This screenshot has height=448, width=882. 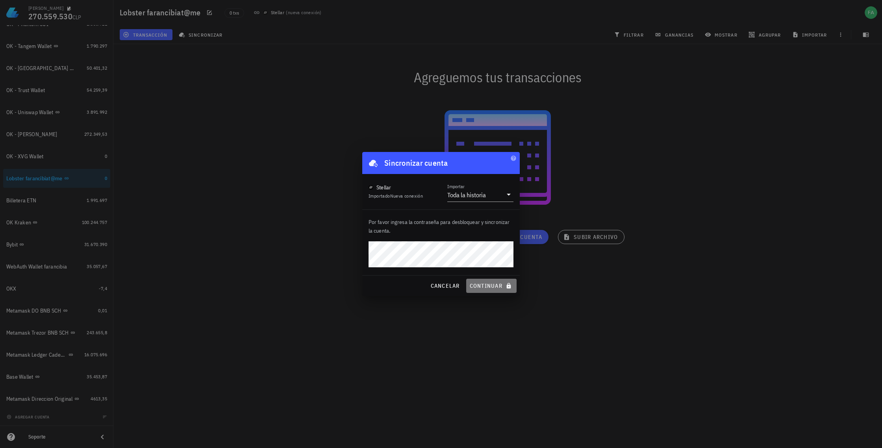 I want to click on div: ImportarToda la historia, so click(x=480, y=195).